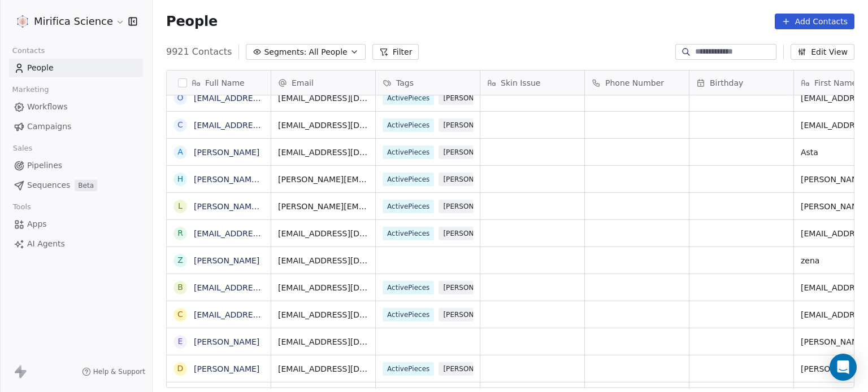 Image resolution: width=868 pixels, height=392 pixels. Describe the element at coordinates (50, 126) in the screenshot. I see `span: Campaigns` at that location.